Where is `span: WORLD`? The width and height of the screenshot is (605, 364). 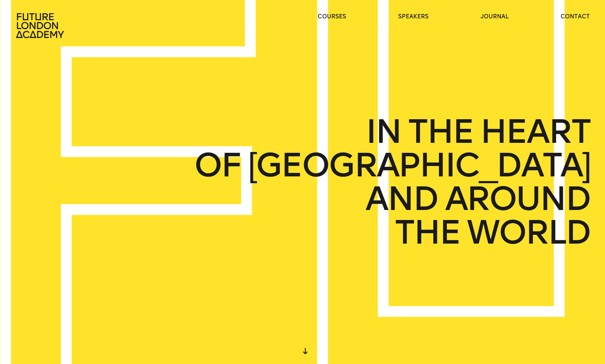
span: WORLD is located at coordinates (528, 232).